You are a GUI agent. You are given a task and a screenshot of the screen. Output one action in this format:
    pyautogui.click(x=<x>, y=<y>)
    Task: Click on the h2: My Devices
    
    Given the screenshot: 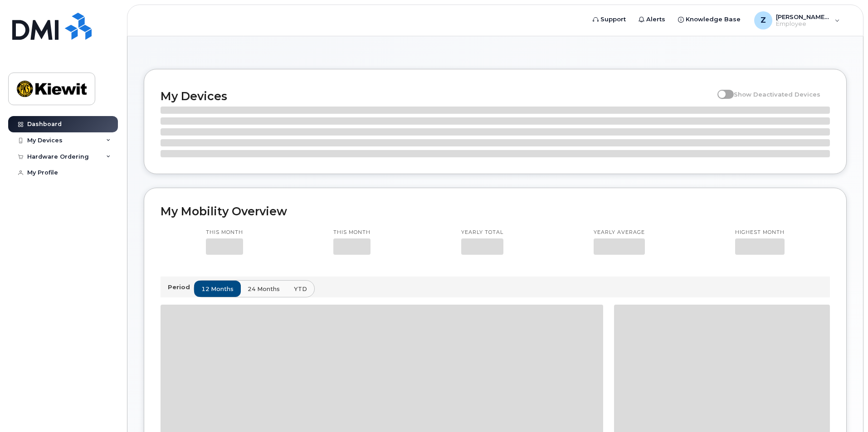 What is the action you would take?
    pyautogui.click(x=437, y=96)
    